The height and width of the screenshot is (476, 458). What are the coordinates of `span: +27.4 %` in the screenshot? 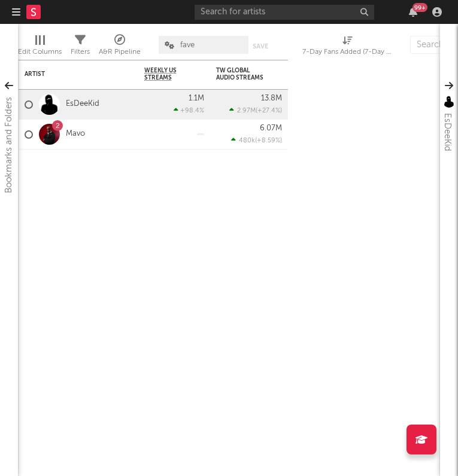 It's located at (269, 110).